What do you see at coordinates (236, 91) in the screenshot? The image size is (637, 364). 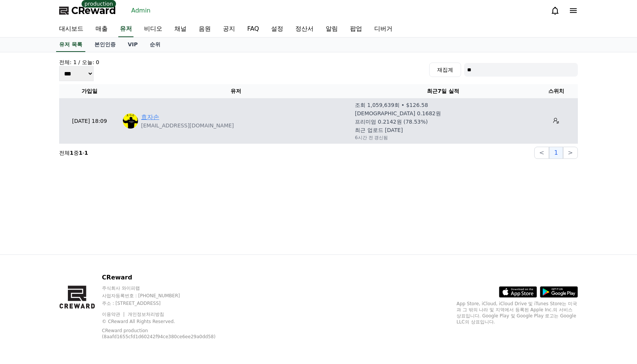 I see `th: 유저` at bounding box center [236, 91].